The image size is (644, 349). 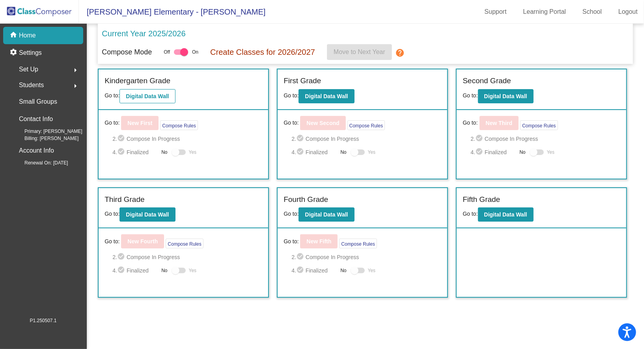 I want to click on p: Account Info, so click(x=36, y=151).